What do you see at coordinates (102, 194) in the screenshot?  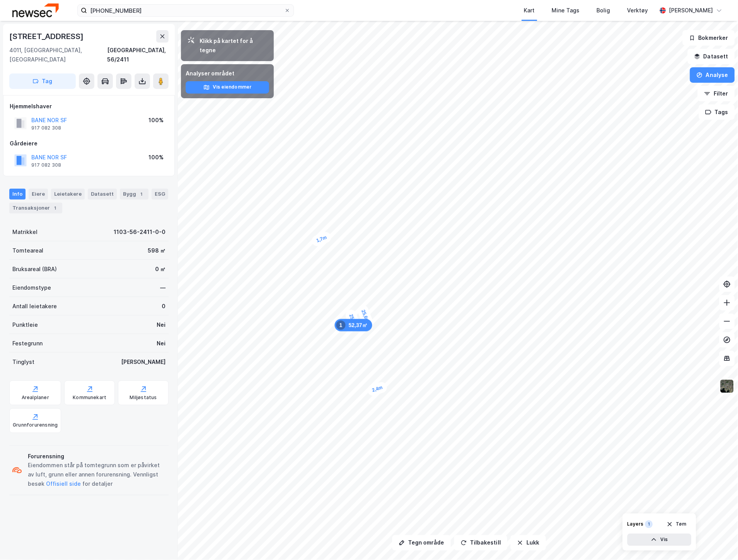 I see `div: Datasett` at bounding box center [102, 194].